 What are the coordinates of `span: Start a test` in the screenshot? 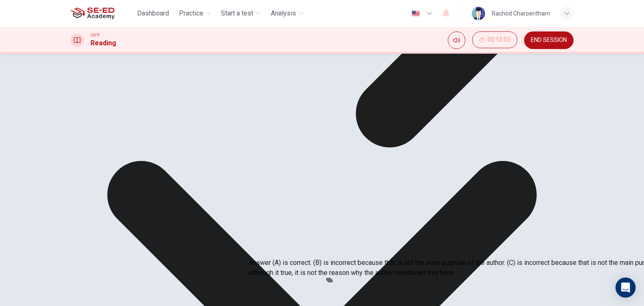 It's located at (237, 13).